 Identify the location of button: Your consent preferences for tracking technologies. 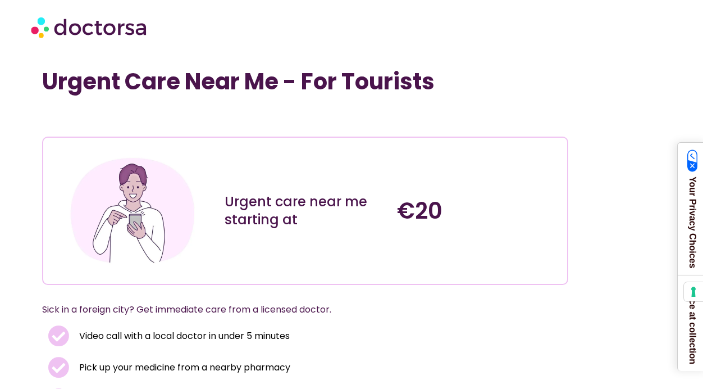
(694, 292).